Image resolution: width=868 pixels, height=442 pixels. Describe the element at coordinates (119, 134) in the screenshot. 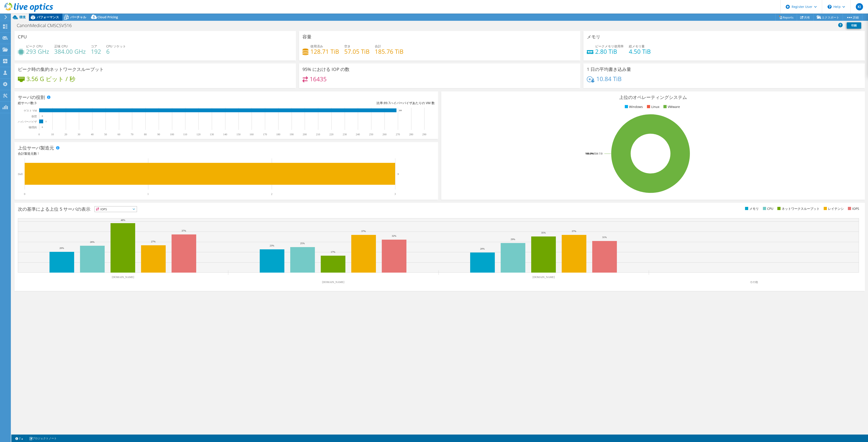

I see `text: 60` at that location.